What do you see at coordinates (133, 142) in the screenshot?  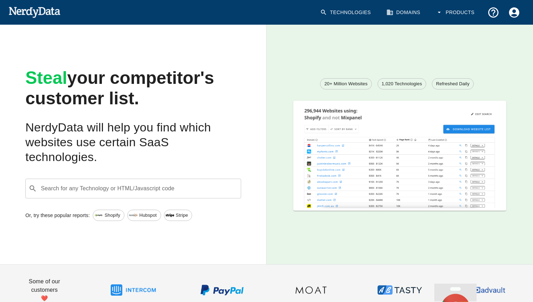 I see `h2: NerdyData will help you find which websites use certain SaaS technologies.` at bounding box center [133, 142].